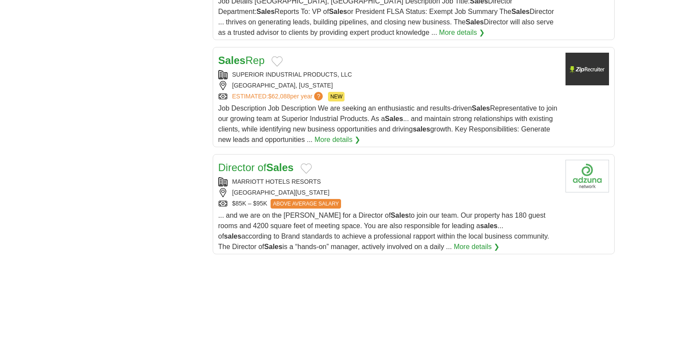 The height and width of the screenshot is (337, 686). I want to click on span: NEW, so click(336, 97).